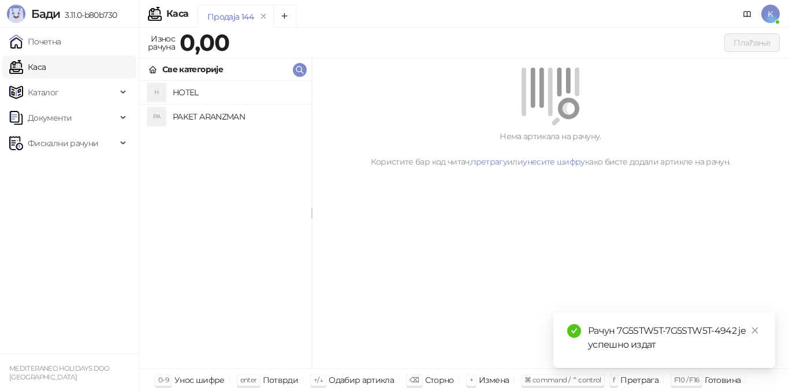  I want to click on span: enter, so click(249, 380).